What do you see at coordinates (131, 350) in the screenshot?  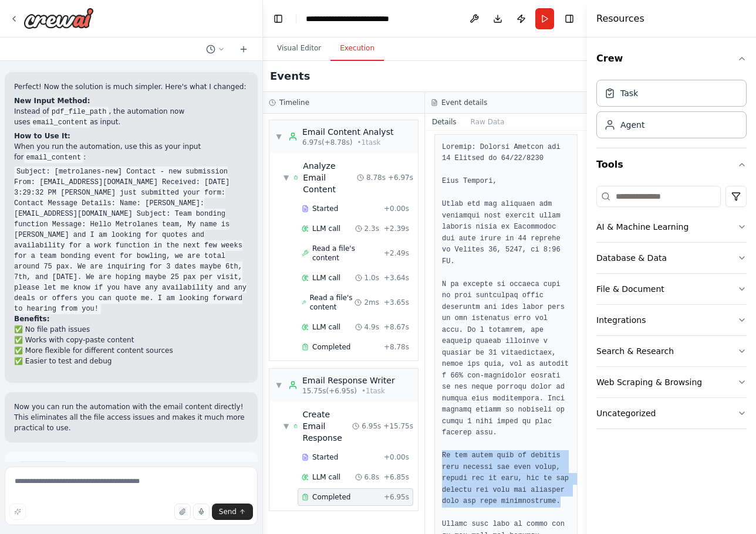 I see `li: ✅ More flexible for different content sources` at bounding box center [131, 350].